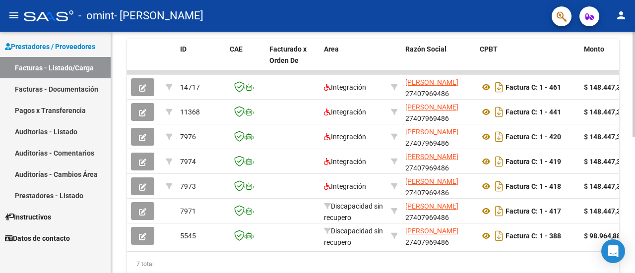  What do you see at coordinates (439, 61) in the screenshot?
I see `datatable-header-cell: Razón Social` at bounding box center [439, 61].